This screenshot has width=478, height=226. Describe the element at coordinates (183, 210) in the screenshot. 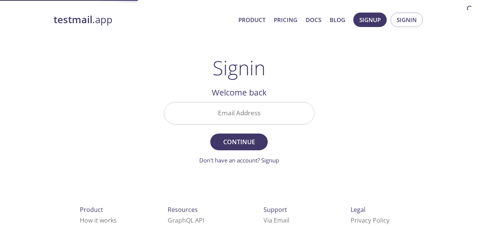

I see `span: Resources` at that location.